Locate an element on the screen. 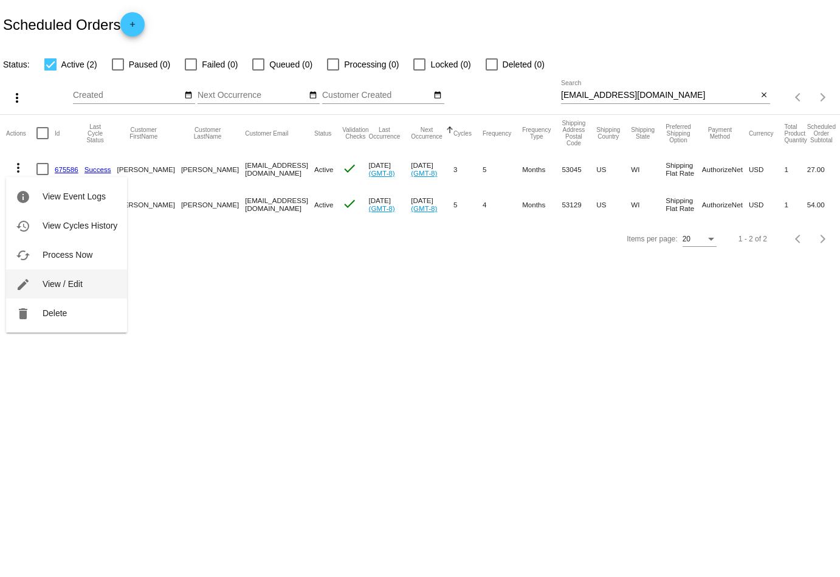  span: View Event Logs is located at coordinates (74, 196).